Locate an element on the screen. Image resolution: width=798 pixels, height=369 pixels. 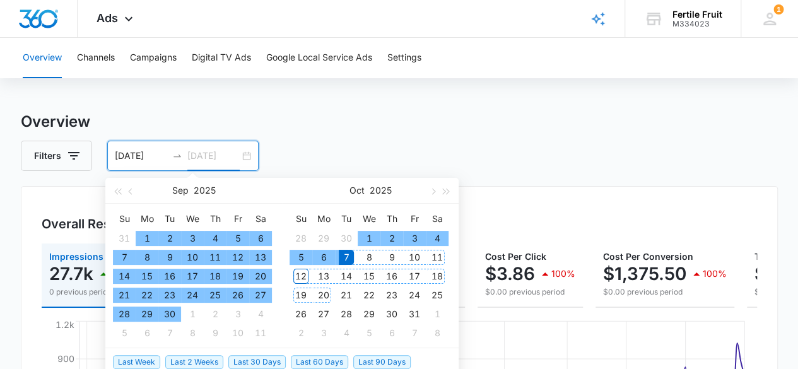
button: Overview is located at coordinates (42, 58).